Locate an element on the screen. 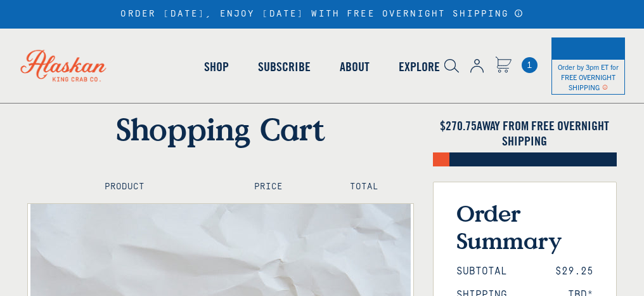 The height and width of the screenshot is (296, 644). img: account is located at coordinates (477, 66).